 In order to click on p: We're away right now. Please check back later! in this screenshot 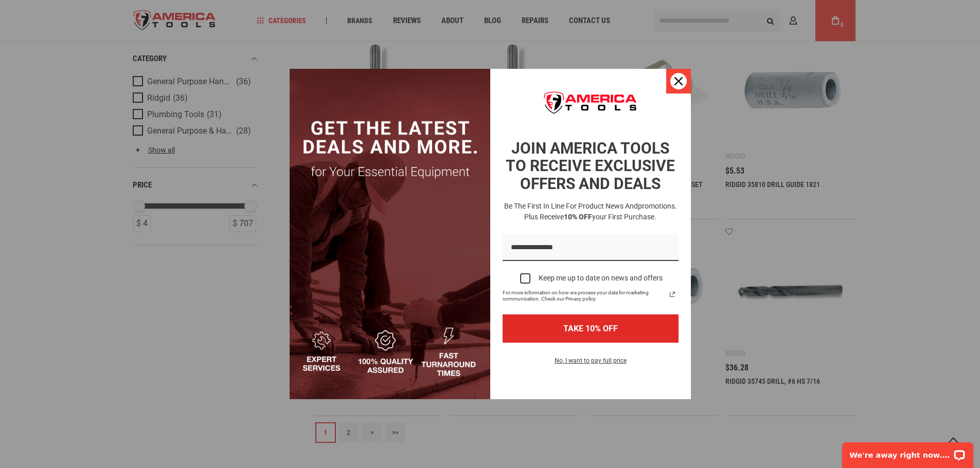, I will do `click(65, 20)`.